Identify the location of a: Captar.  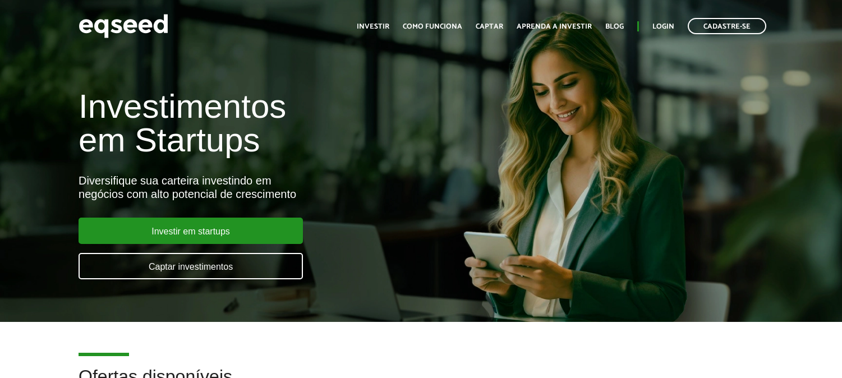
(489, 26).